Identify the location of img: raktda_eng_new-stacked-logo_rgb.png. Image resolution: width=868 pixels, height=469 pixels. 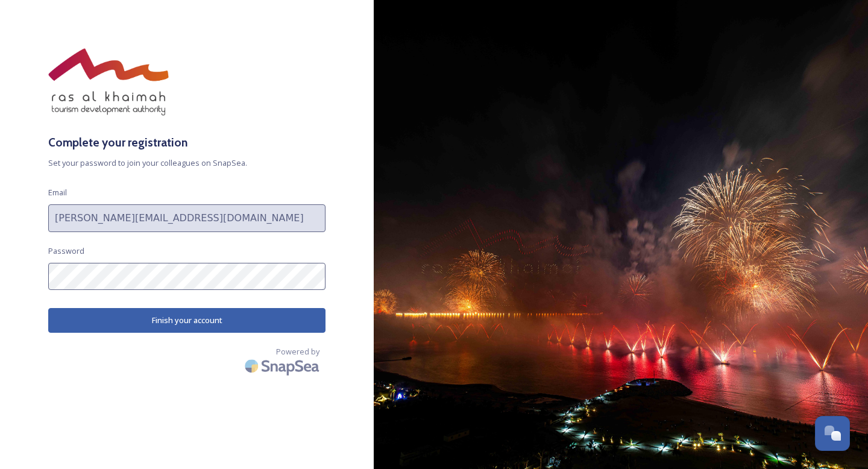
(108, 82).